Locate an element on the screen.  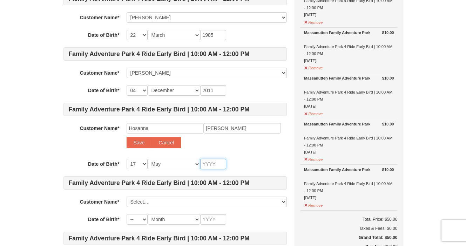
h5: Grand Total: $50.00 is located at coordinates (349, 238).